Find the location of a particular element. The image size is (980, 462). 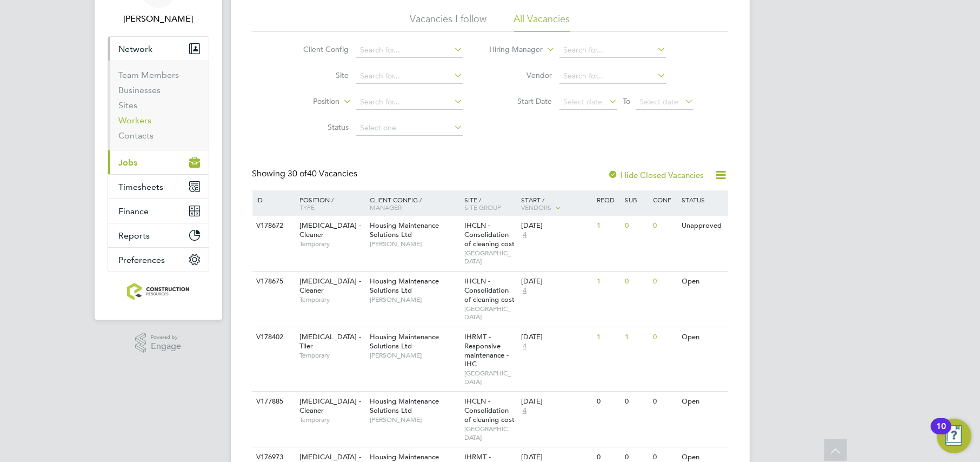

button: Open Resource Center, 10 new notifications is located at coordinates (954, 436).